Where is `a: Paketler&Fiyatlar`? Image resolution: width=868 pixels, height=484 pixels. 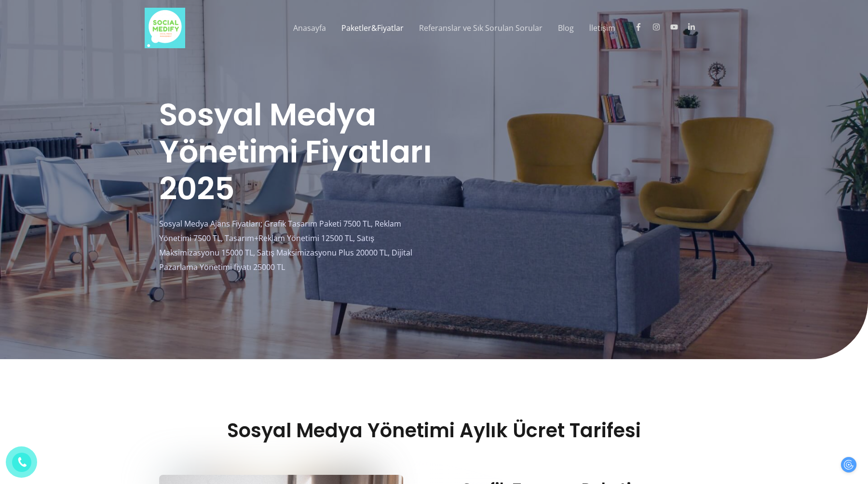
a: Paketler&Fiyatlar is located at coordinates (372, 28).